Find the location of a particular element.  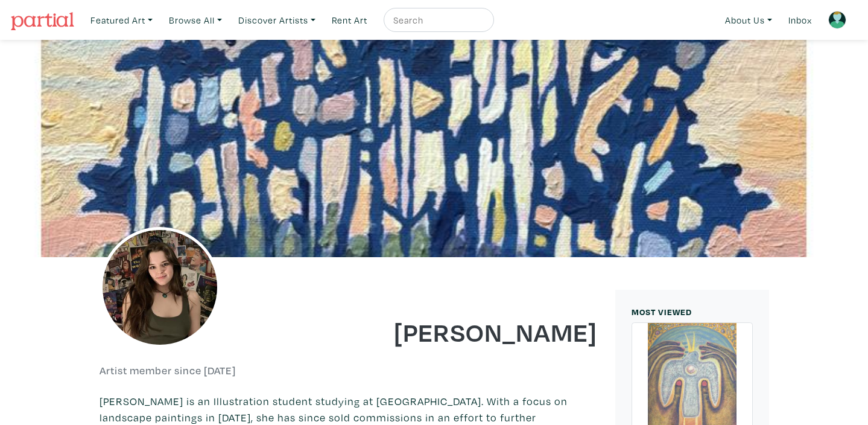

input: Search is located at coordinates (438, 20).